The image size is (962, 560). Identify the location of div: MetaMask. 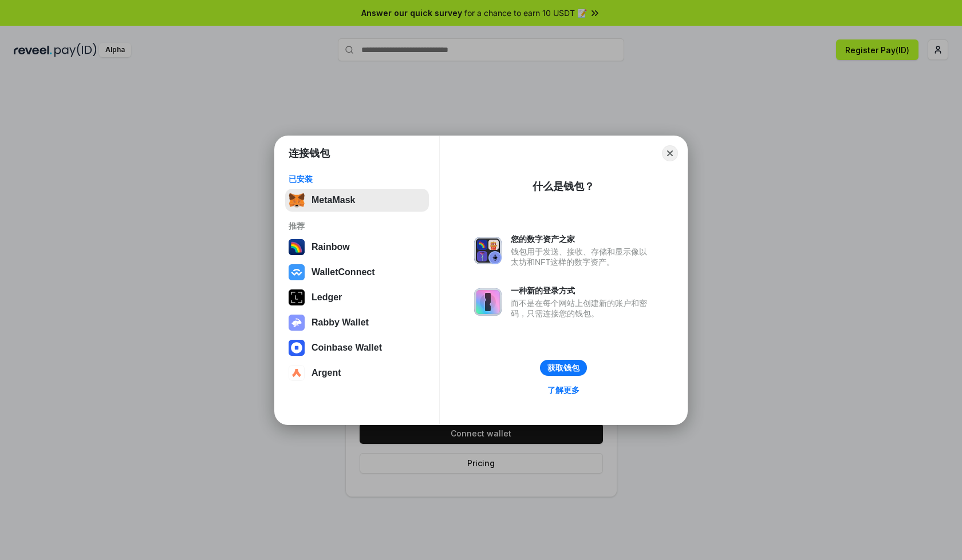
(334, 200).